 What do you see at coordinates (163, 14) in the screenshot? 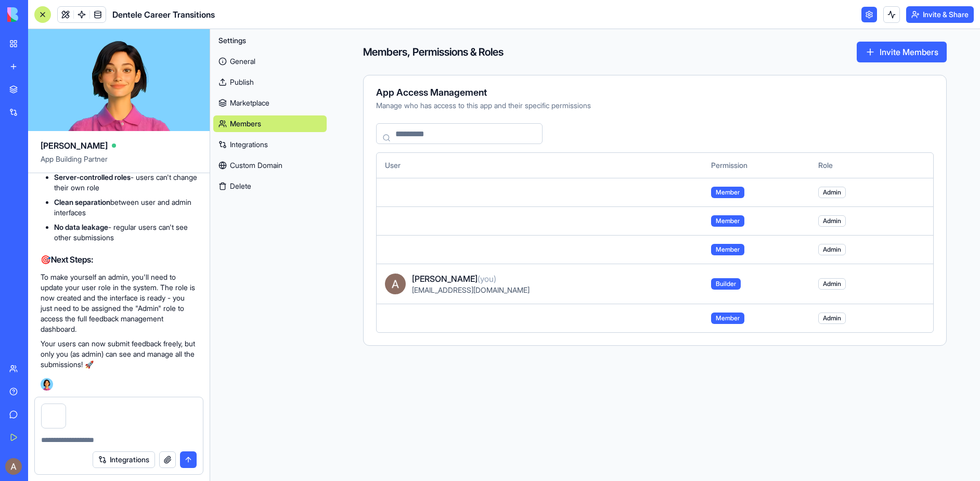
I see `span: Dentele Career Transitions` at bounding box center [163, 14].